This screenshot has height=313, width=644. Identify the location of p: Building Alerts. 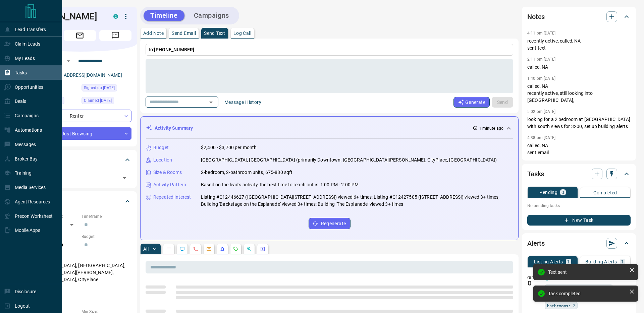
(601, 262).